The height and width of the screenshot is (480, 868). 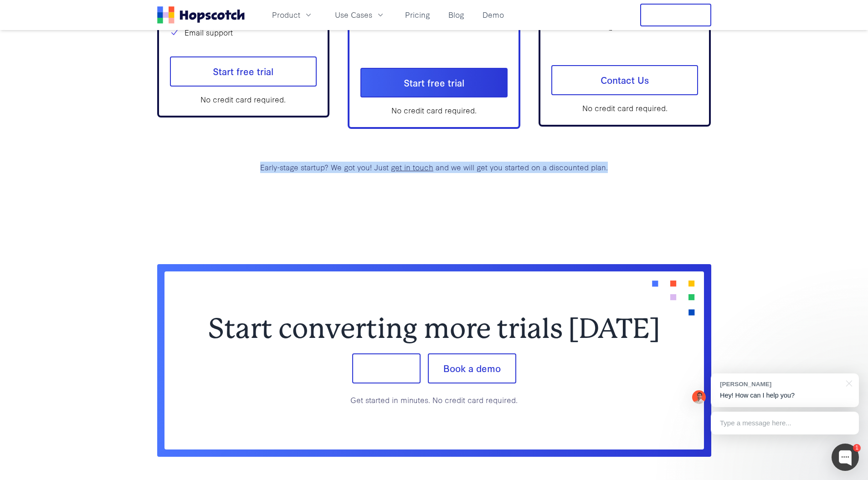 What do you see at coordinates (386, 368) in the screenshot?
I see `button: Sign up` at bounding box center [386, 368].